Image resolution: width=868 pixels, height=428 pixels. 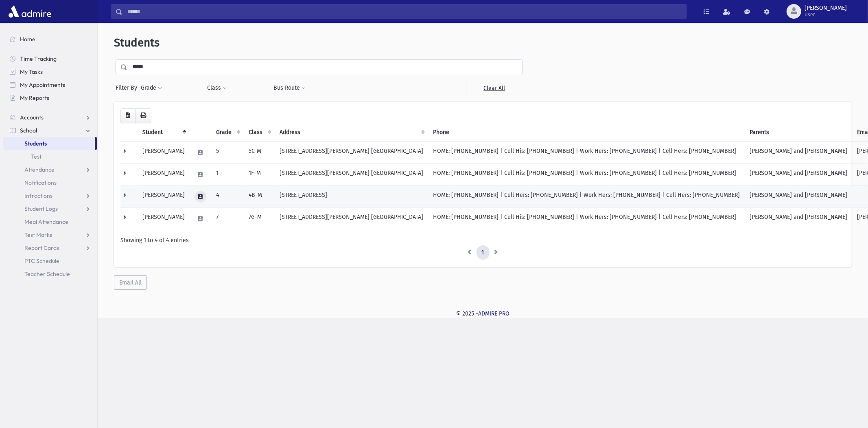 I want to click on a: Test, so click(x=50, y=156).